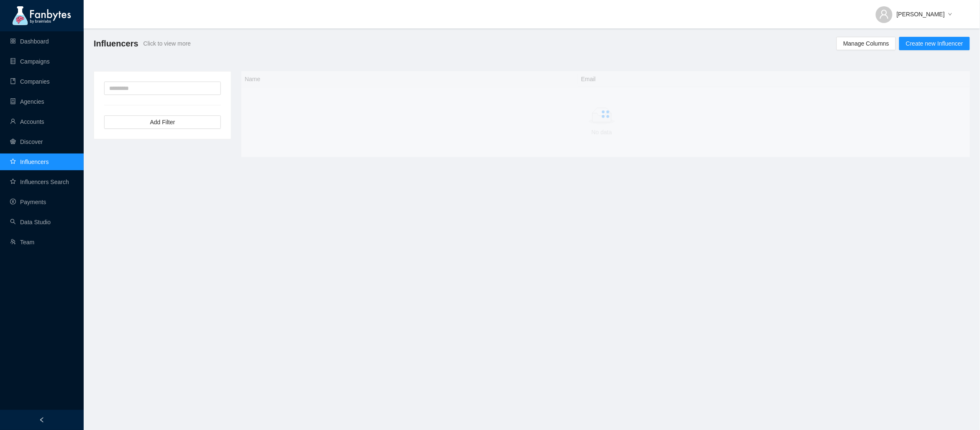 The height and width of the screenshot is (430, 980). What do you see at coordinates (950, 15) in the screenshot?
I see `span: down` at bounding box center [950, 15].